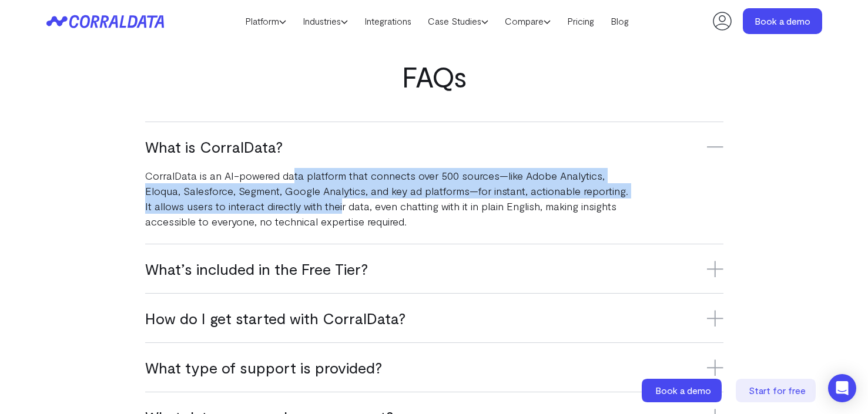 The width and height of the screenshot is (868, 414). Describe the element at coordinates (777, 391) in the screenshot. I see `a: Start for free` at that location.